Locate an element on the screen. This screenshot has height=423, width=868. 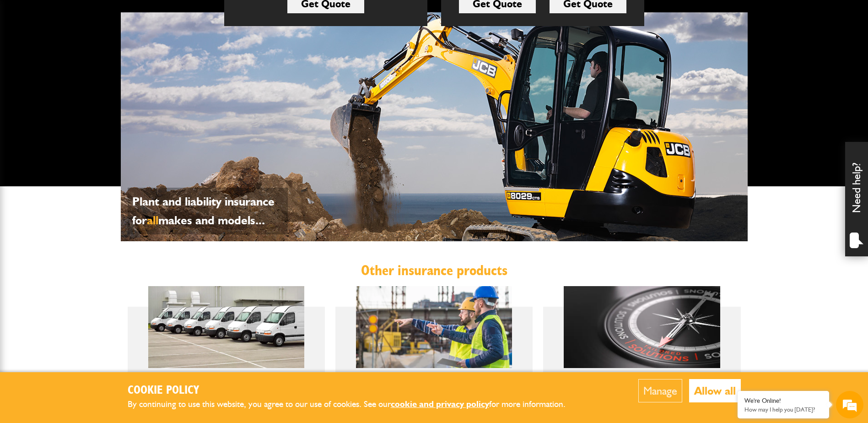
div: Chat with us now is located at coordinates (101, 57).